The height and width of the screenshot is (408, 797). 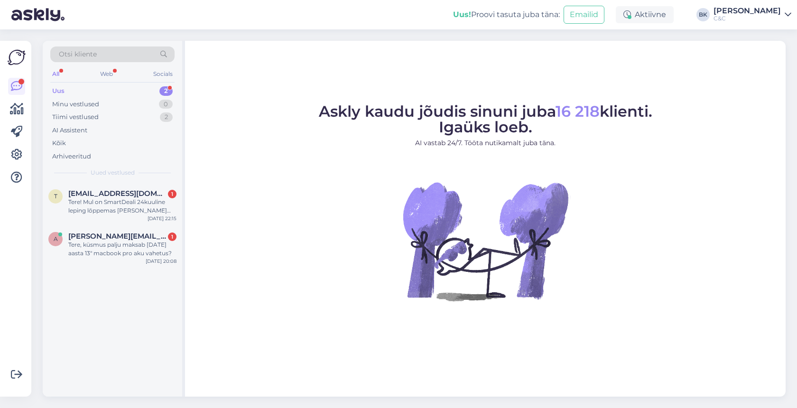 I want to click on span: triiinuo@gmail.com, so click(x=118, y=193).